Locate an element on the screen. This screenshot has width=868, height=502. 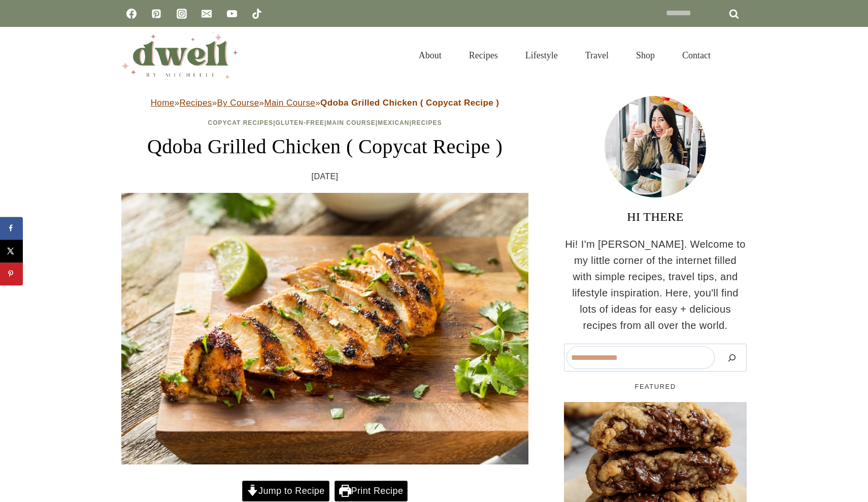
a: Mexican is located at coordinates (394, 123).